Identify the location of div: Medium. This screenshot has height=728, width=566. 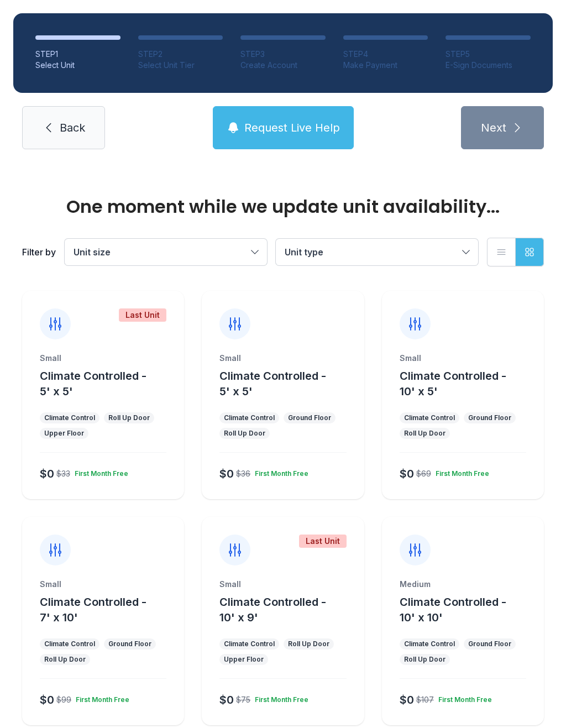
(463, 584).